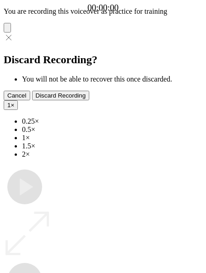  Describe the element at coordinates (112, 129) in the screenshot. I see `li: 0.5×` at that location.